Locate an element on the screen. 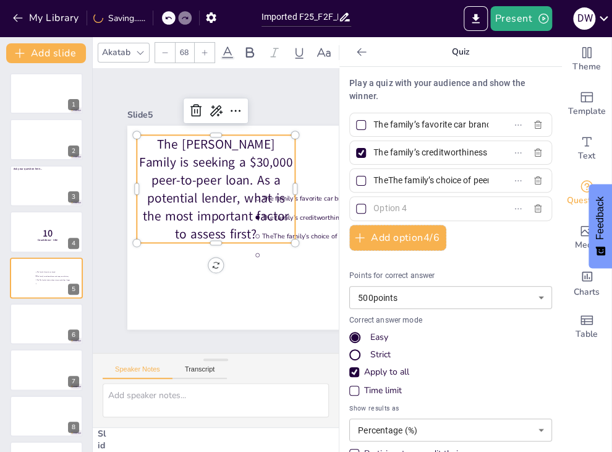  input: Option 3 is located at coordinates (431, 180).